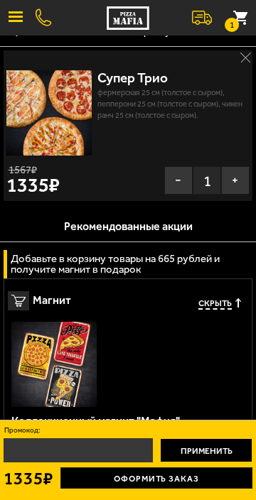 The height and width of the screenshot is (500, 256). I want to click on button: Скрыть, so click(219, 304).